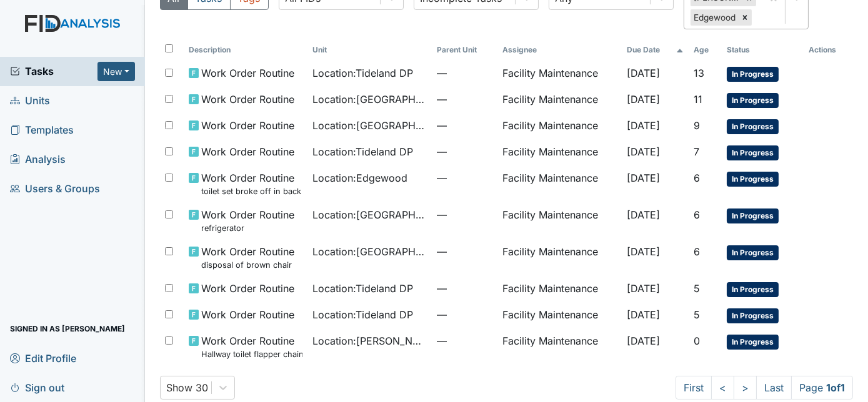  What do you see at coordinates (248, 257) in the screenshot?
I see `span: Work Order Routine disposal of brown chair` at bounding box center [248, 257].